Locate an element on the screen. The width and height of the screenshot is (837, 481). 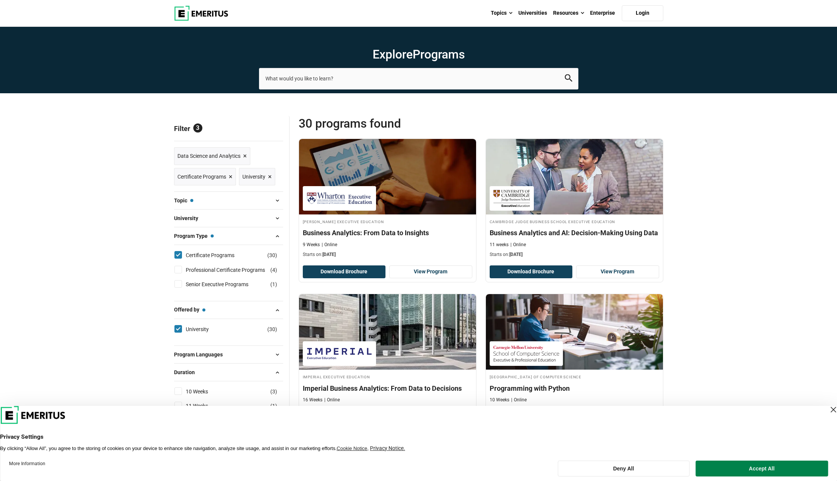
button: Duration is located at coordinates (228, 372).